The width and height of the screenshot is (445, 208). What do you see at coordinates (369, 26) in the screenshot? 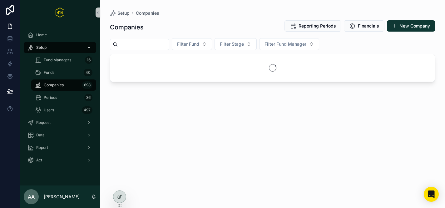
I see `span: Financials` at bounding box center [369, 26].